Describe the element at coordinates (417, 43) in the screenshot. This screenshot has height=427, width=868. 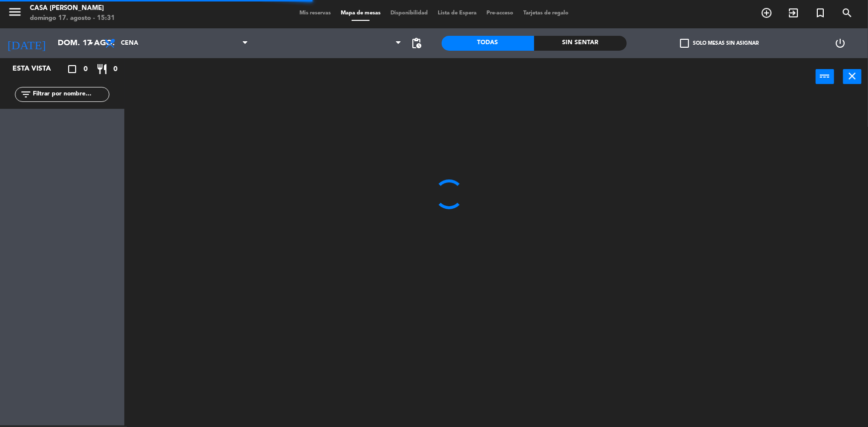
I see `span: pending_actions` at that location.